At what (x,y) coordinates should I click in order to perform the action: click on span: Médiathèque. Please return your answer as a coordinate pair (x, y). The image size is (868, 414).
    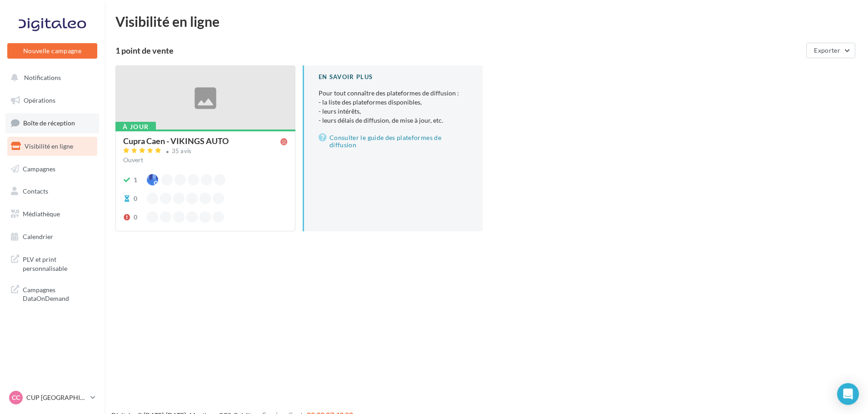
    Looking at the image, I should click on (42, 214).